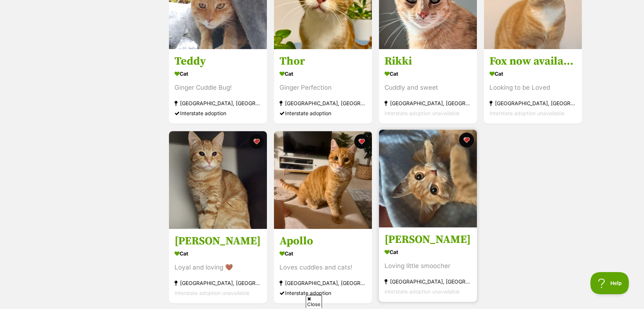  I want to click on div: Loves cuddles and cats!, so click(322, 267).